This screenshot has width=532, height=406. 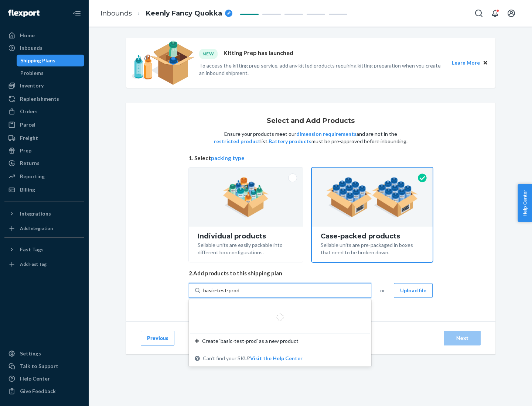 I want to click on div: Returns, so click(x=30, y=163).